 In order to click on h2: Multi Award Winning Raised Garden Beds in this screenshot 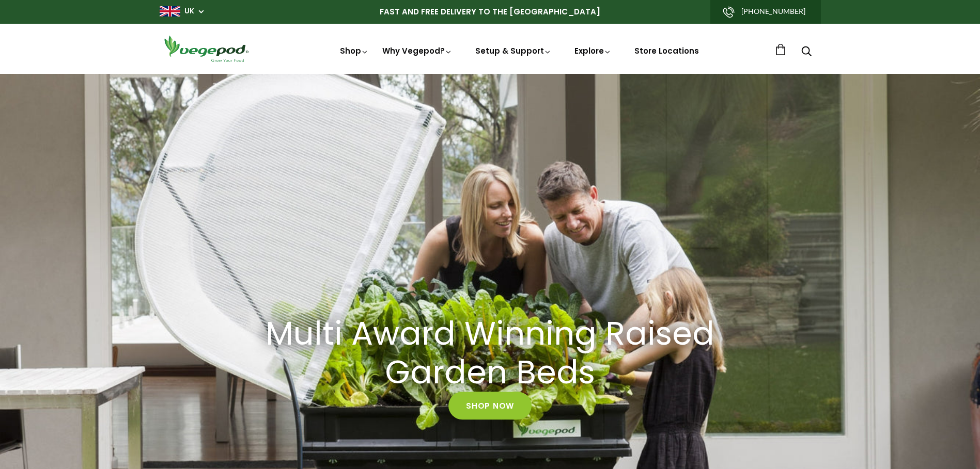, I will do `click(490, 354)`.